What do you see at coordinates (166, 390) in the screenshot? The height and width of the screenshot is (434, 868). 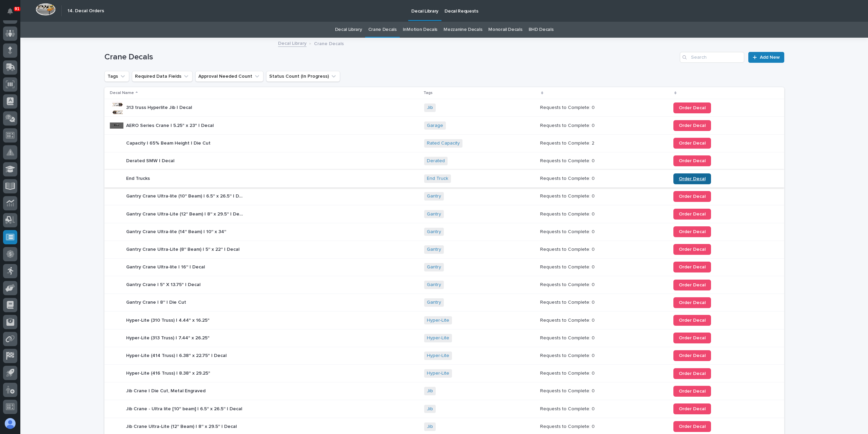 I see `p: Jib Crane | Die Cut, Metal Engraved` at bounding box center [166, 390].